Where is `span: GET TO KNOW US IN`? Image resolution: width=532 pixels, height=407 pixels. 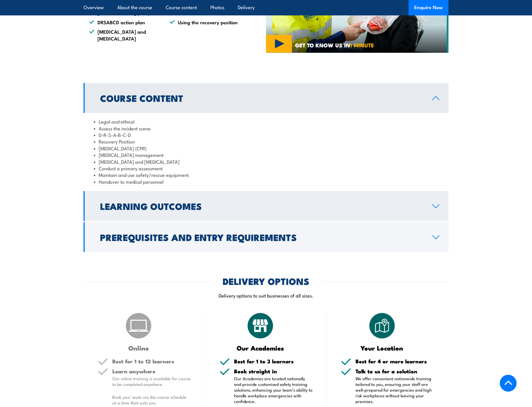 span: GET TO KNOW US IN is located at coordinates (334, 45).